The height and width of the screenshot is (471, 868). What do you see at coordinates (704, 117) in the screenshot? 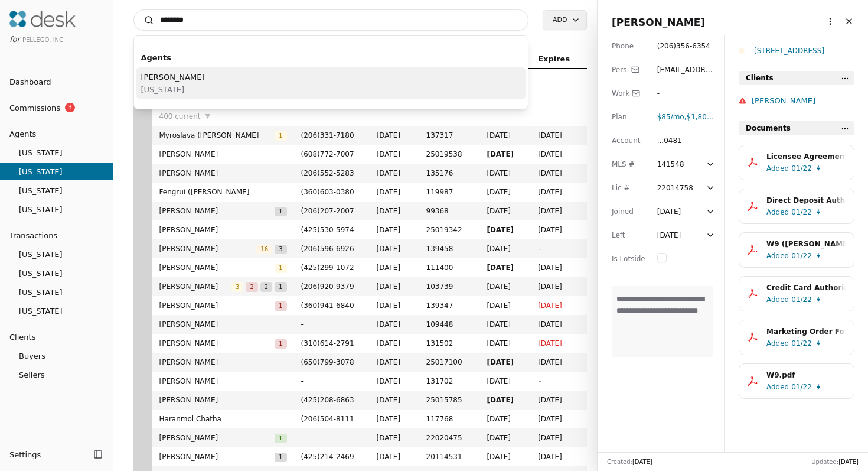
I see `span: $1,800 fee` at bounding box center [704, 117].